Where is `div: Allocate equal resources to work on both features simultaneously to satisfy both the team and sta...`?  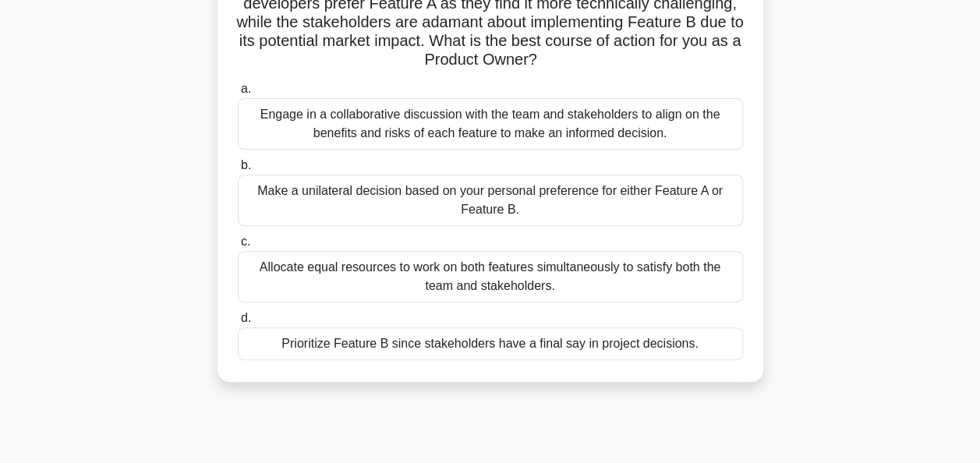
div: Allocate equal resources to work on both features simultaneously to satisfy both the team and sta... is located at coordinates (490, 277).